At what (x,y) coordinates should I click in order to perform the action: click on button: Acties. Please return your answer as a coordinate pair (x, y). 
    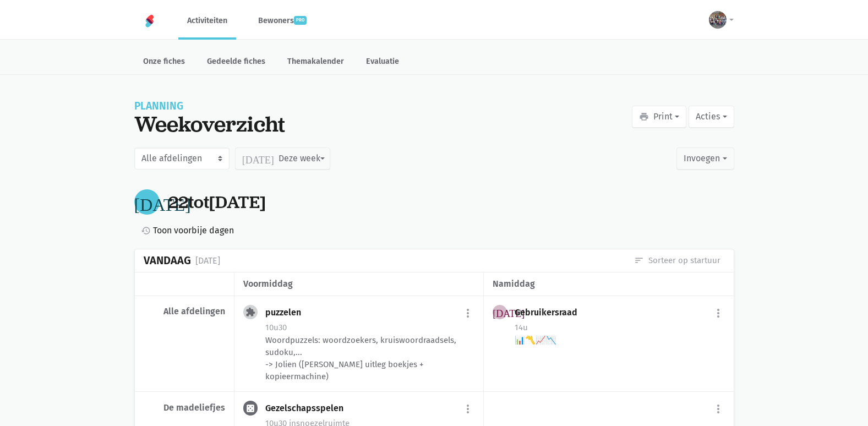
    Looking at the image, I should click on (712, 116).